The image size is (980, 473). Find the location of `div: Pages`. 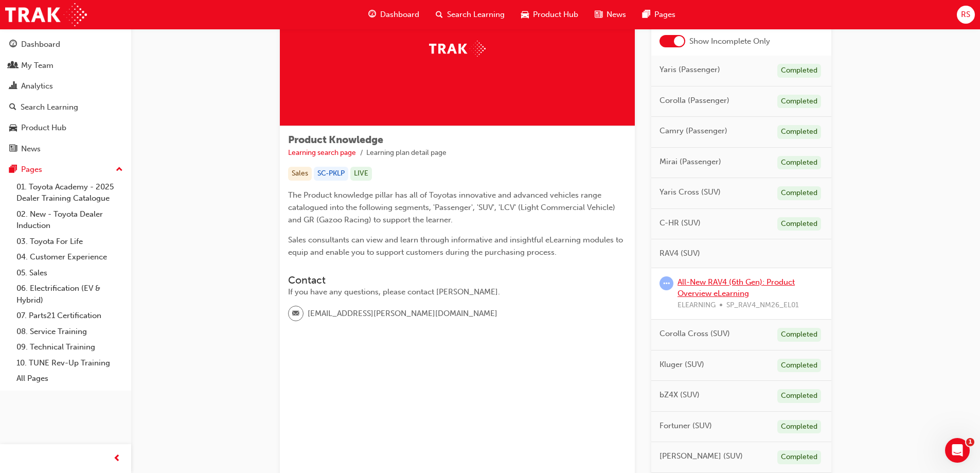

div: Pages is located at coordinates (31, 170).